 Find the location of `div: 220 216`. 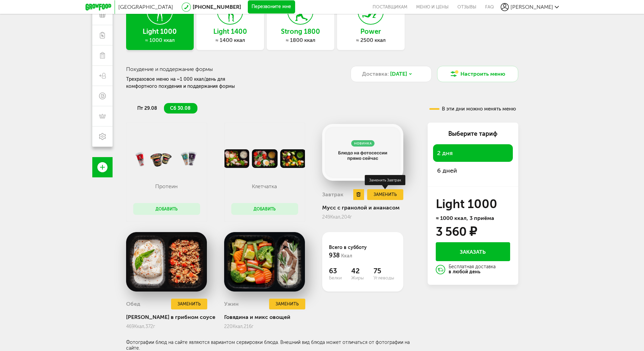

div: 220 216 is located at coordinates (265, 326).